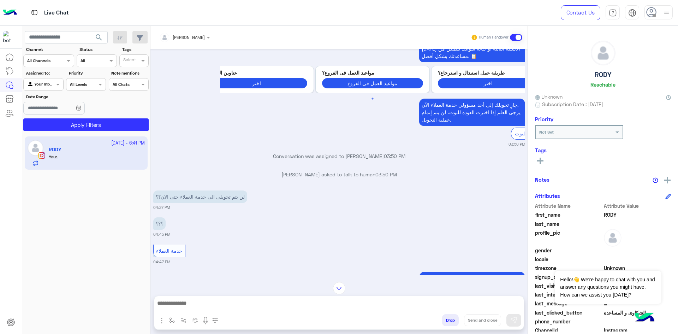 This screenshot has width=678, height=334. I want to click on span: phone_number, so click(569, 321).